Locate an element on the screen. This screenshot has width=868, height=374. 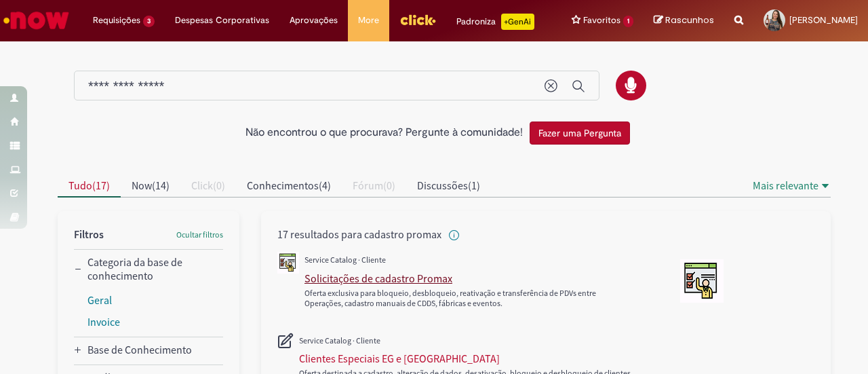
span: 1 is located at coordinates (628, 21).